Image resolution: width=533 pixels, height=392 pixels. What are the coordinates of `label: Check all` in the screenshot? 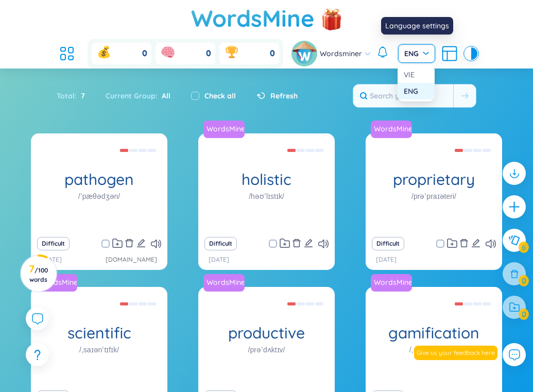 It's located at (220, 96).